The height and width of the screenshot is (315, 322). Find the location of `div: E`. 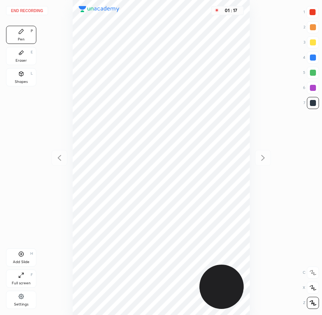

div: E is located at coordinates (32, 52).